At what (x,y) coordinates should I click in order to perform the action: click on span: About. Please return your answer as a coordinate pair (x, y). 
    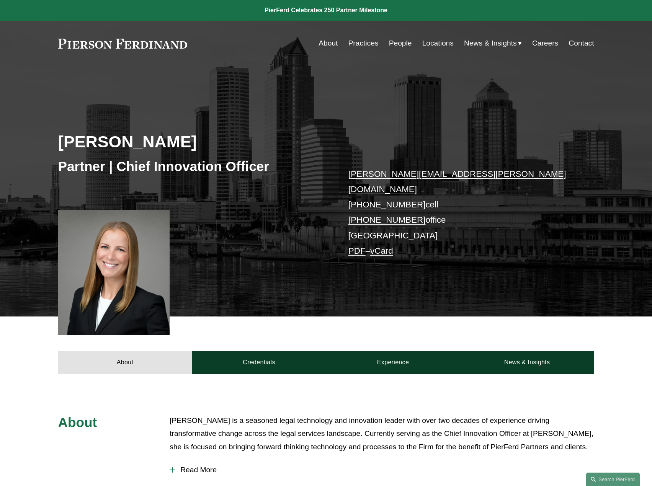
    Looking at the image, I should click on (78, 422).